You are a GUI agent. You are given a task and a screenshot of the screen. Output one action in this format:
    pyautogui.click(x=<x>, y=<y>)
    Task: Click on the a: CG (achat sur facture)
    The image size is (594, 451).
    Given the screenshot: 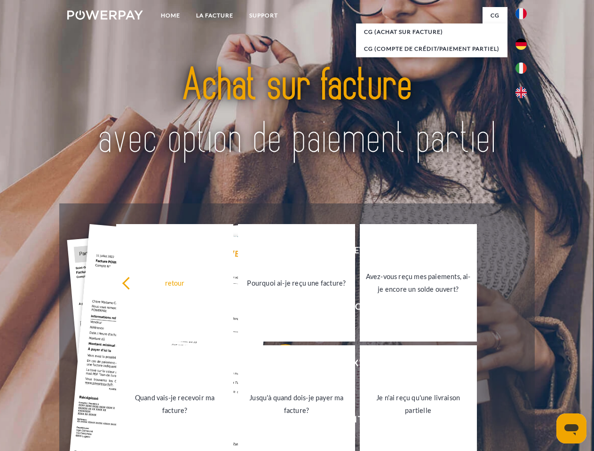 What is the action you would take?
    pyautogui.click(x=432, y=32)
    